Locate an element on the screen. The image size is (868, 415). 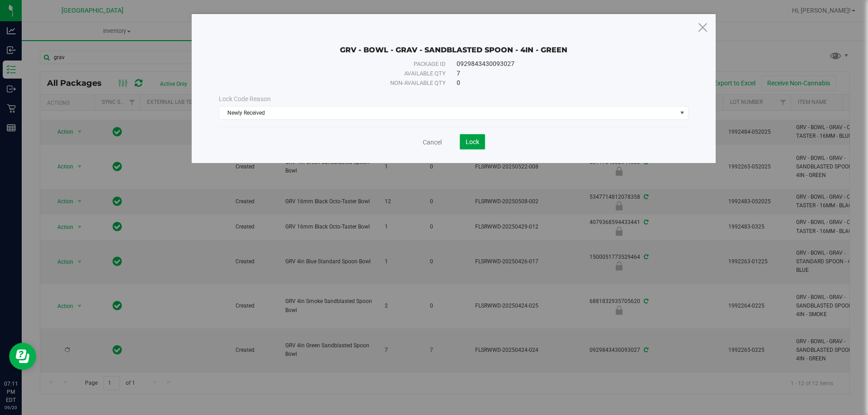
div: 7 is located at coordinates (562, 73).